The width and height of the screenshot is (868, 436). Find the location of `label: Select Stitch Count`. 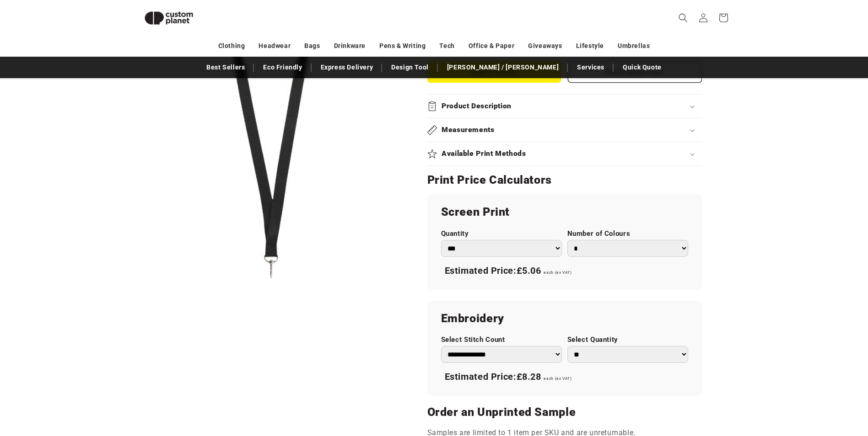

label: Select Stitch Count is located at coordinates (502, 340).